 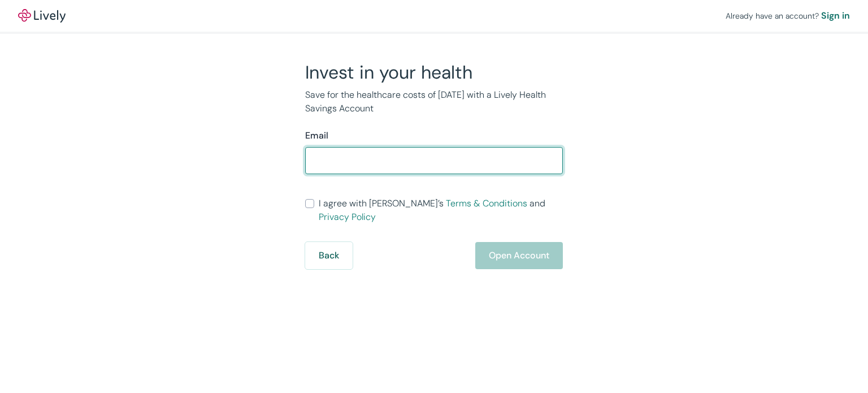 What do you see at coordinates (835, 16) in the screenshot?
I see `a: Sign in` at bounding box center [835, 16].